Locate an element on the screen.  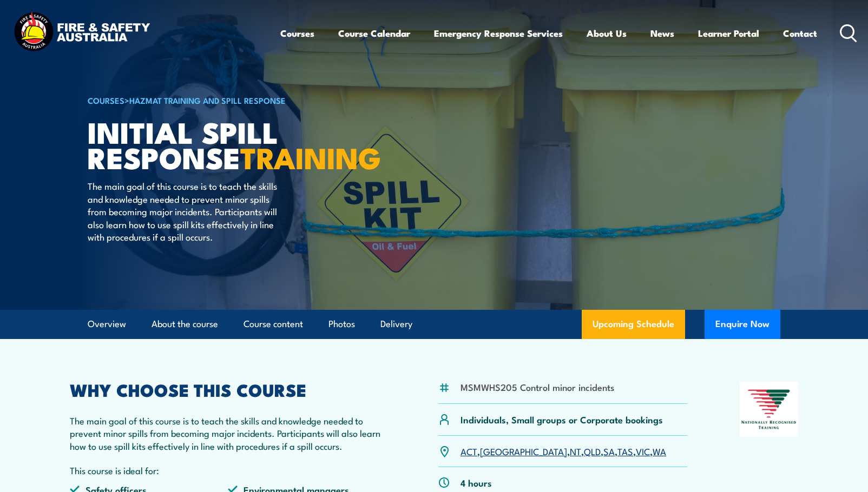
a: Learner Portal is located at coordinates (729, 33).